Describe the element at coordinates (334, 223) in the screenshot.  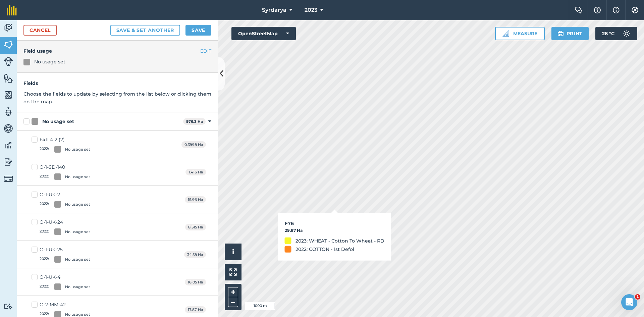
I see `h3: F76` at that location.